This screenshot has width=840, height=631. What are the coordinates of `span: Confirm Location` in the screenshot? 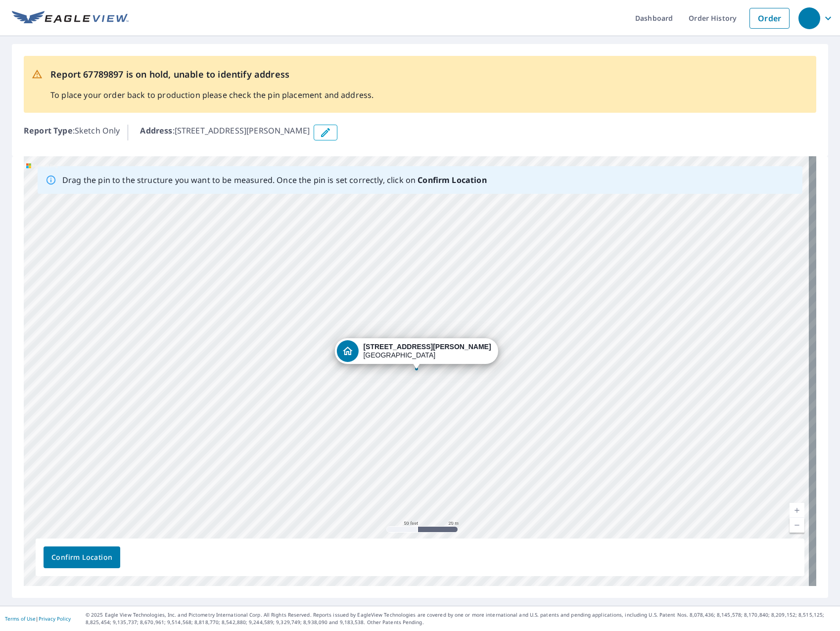 It's located at (81, 557).